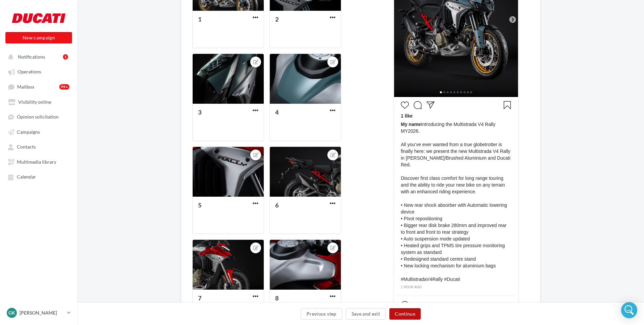 This screenshot has width=644, height=325. I want to click on button: Previous step, so click(321, 314).